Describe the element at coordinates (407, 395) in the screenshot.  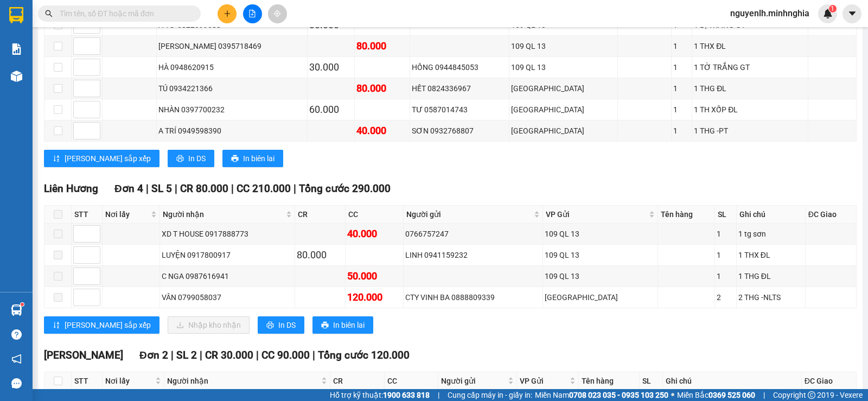
I see `strong: 1900 633 818` at that location.